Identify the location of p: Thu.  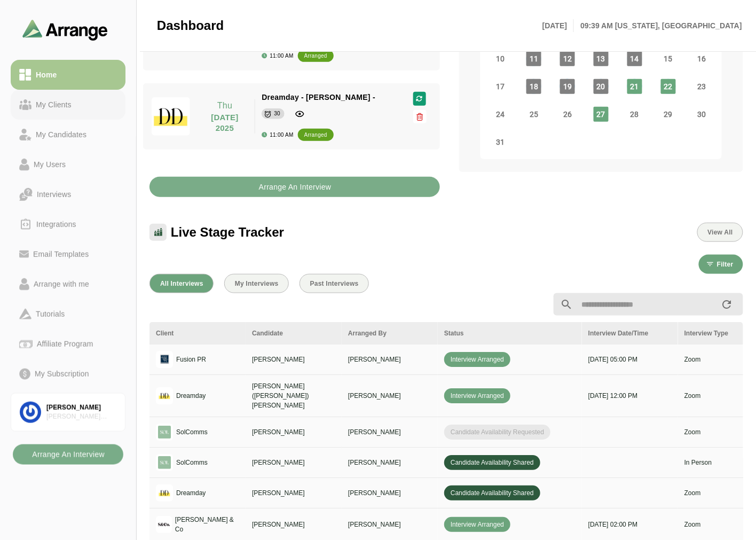
(225, 106).